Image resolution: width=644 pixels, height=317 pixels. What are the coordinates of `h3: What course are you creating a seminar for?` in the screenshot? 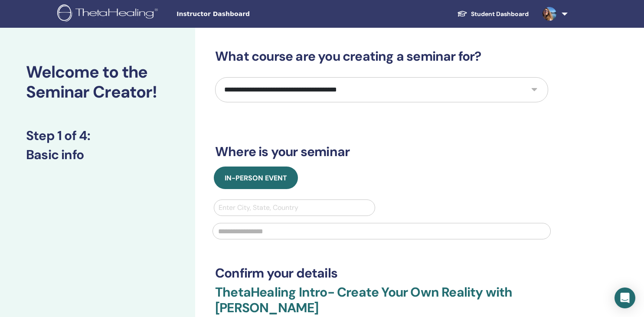 It's located at (382, 56).